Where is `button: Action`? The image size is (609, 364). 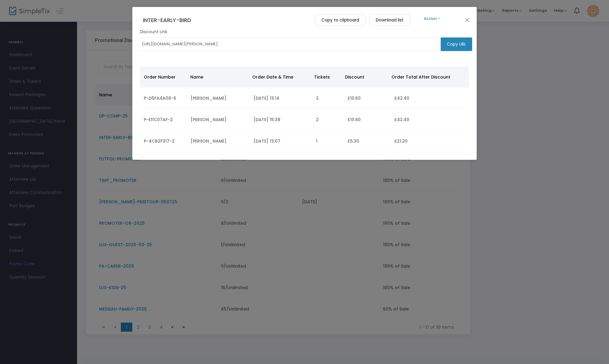 button: Action is located at coordinates (431, 19).